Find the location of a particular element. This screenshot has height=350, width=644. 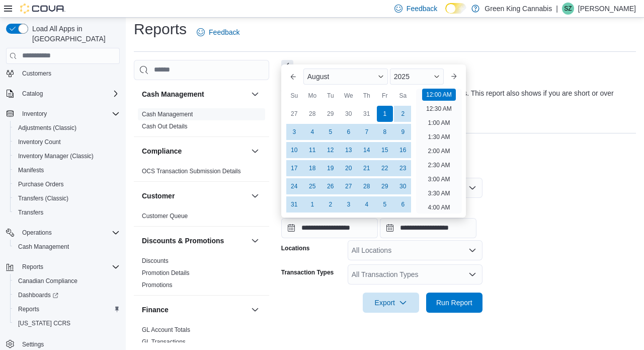

div: Compliance is located at coordinates (202, 173).